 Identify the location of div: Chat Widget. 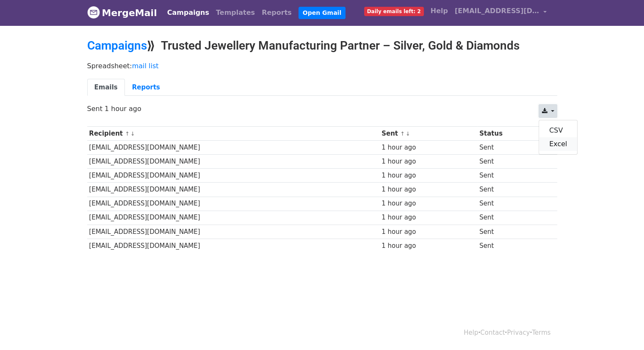
(623, 330).